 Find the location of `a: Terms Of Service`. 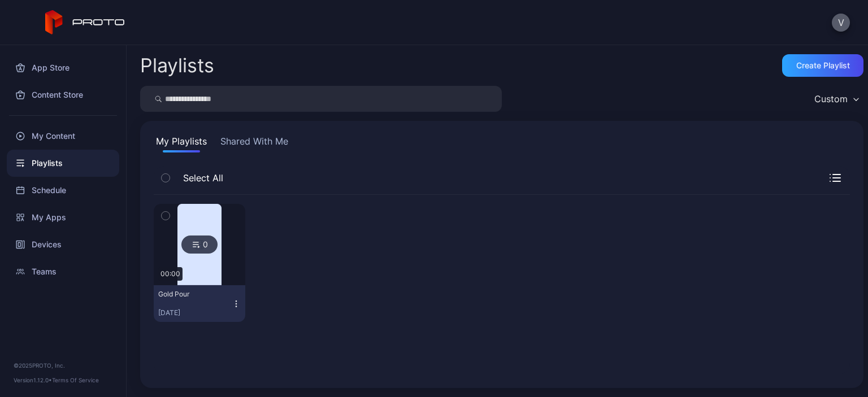

a: Terms Of Service is located at coordinates (75, 380).